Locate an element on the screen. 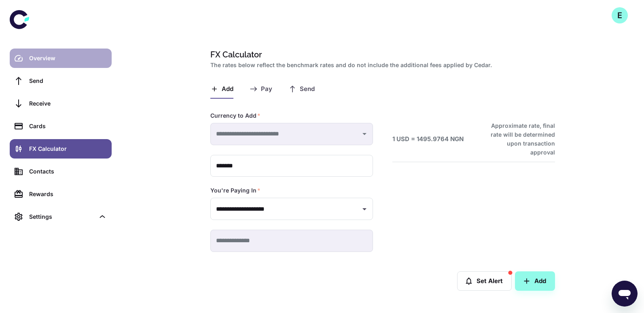 Image resolution: width=644 pixels, height=313 pixels. h1: FX Calculator is located at coordinates (381, 54).